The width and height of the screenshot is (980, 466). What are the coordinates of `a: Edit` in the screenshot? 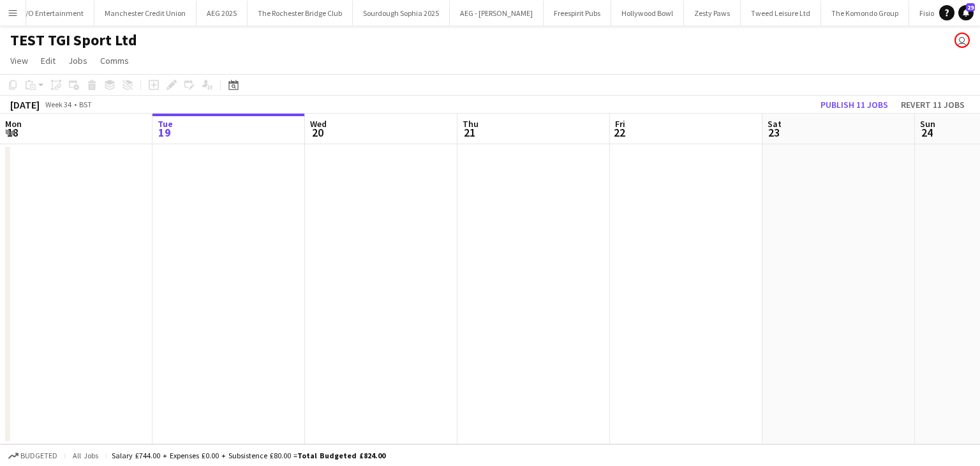 It's located at (48, 61).